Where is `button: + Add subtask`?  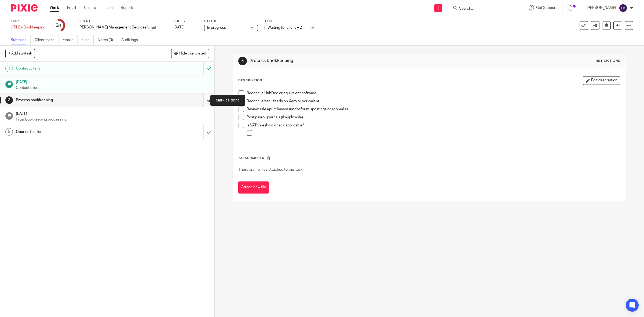 button: + Add subtask is located at coordinates (20, 53).